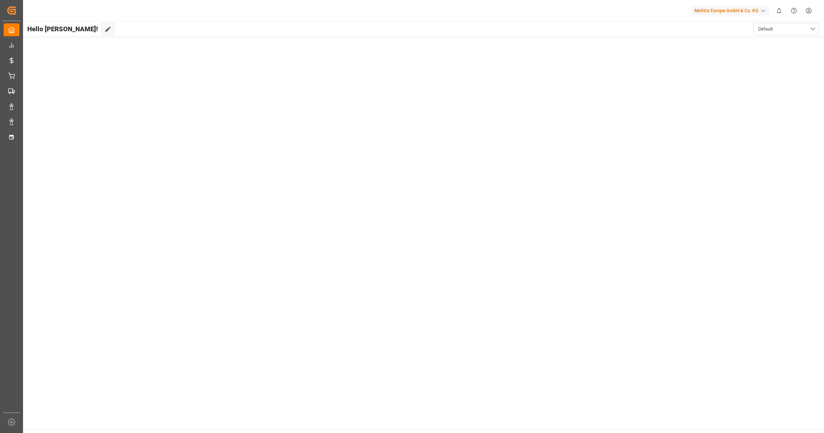 The height and width of the screenshot is (433, 824). Describe the element at coordinates (787, 29) in the screenshot. I see `button: open menu` at that location.